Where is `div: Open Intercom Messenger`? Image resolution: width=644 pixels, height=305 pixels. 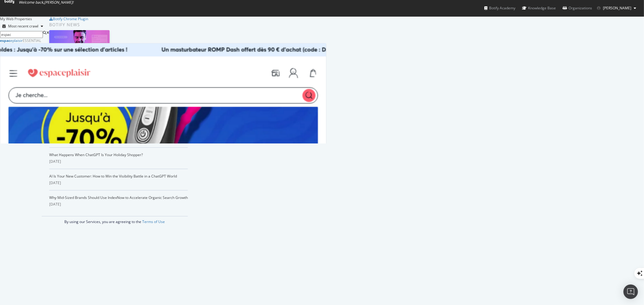 div: Open Intercom Messenger is located at coordinates (631, 292).